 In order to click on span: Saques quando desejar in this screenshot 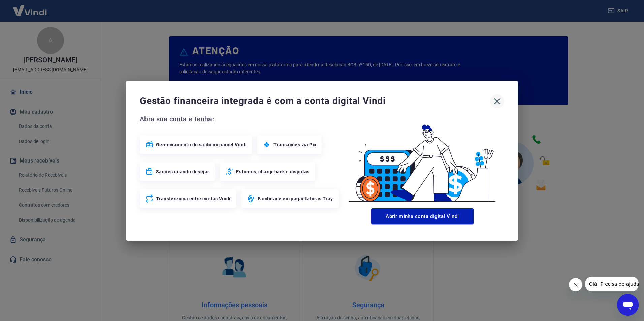, I will do `click(182, 172)`.